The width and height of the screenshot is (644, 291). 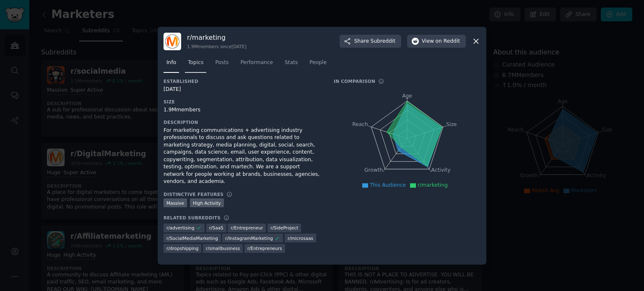 I want to click on div: High Activity, so click(x=207, y=203).